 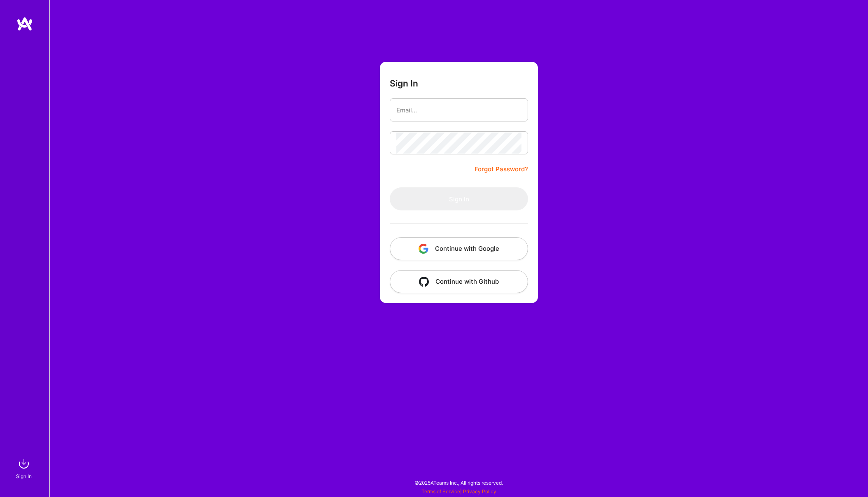 I want to click on div: Sign In, so click(x=24, y=476).